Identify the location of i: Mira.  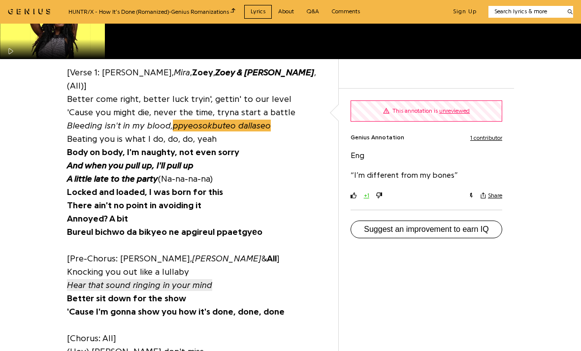
(182, 72).